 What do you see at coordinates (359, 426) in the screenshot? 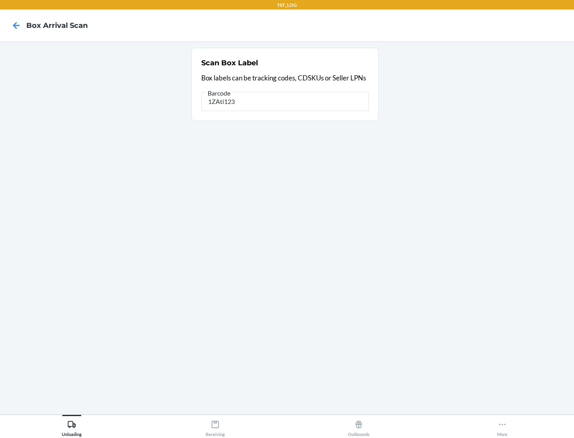
I see `button: Outbounds` at bounding box center [359, 426].